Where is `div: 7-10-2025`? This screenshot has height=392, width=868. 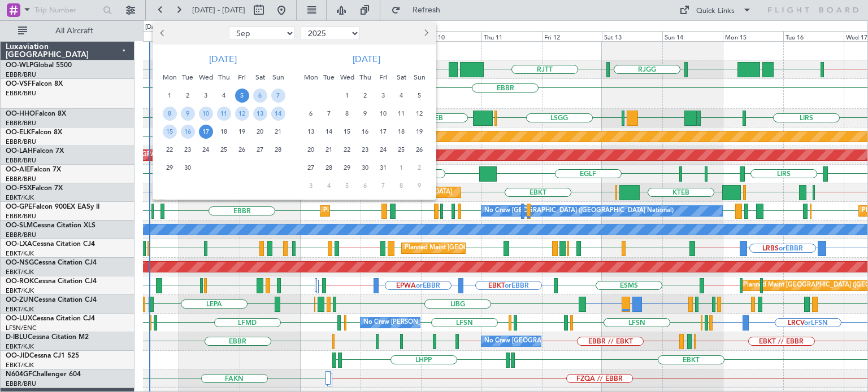 div: 7-10-2025 is located at coordinates (329, 113).